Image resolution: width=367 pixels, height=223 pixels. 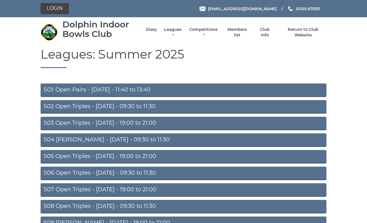 What do you see at coordinates (101, 29) in the screenshot?
I see `div: Dolphin Indoor Bowls Club` at bounding box center [101, 29].